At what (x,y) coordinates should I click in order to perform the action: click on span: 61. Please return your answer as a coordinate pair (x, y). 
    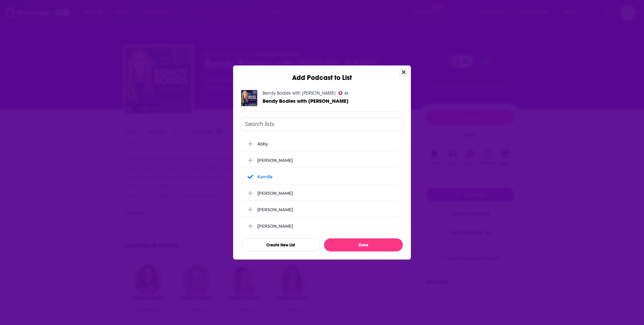
    Looking at the image, I should click on (346, 93).